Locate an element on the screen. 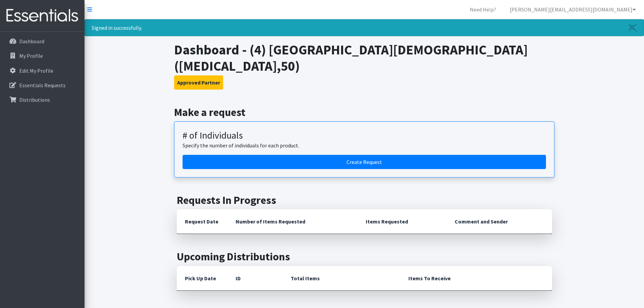  h2: Requests In Progress is located at coordinates (364, 200).